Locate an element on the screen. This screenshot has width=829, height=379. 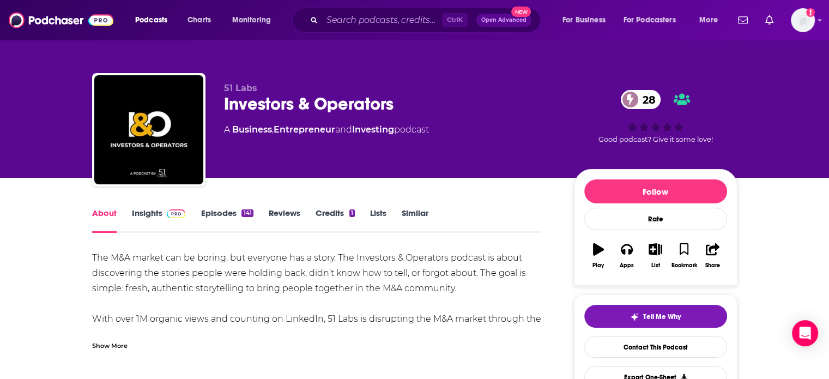
img: Podchaser Pro is located at coordinates (176, 214).